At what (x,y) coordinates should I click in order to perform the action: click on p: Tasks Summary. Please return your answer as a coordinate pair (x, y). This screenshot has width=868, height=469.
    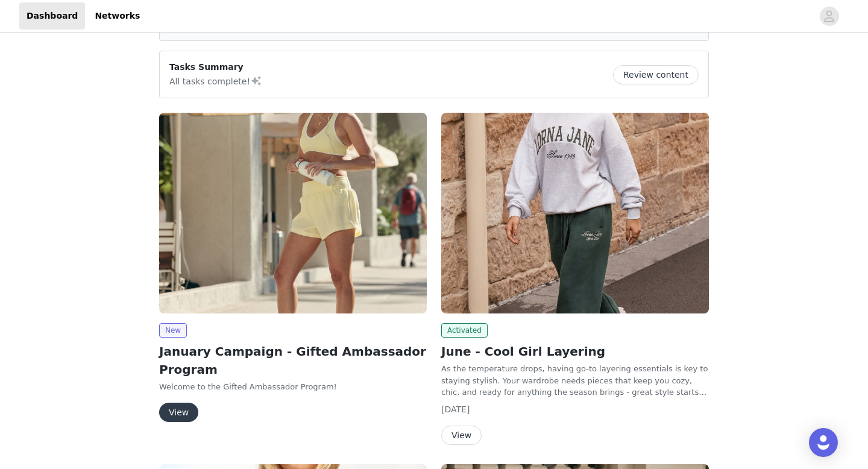
    Looking at the image, I should click on (216, 67).